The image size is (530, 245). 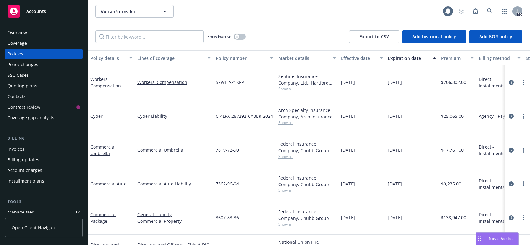 I want to click on span: C-4LPX-267292-CYBER-2024, so click(x=244, y=116).